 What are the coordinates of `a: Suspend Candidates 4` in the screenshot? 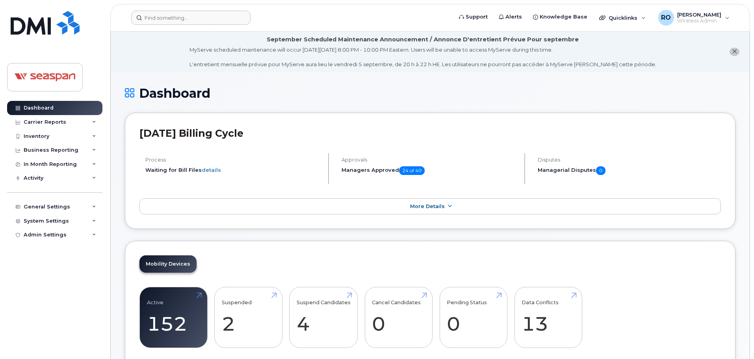 It's located at (323, 317).